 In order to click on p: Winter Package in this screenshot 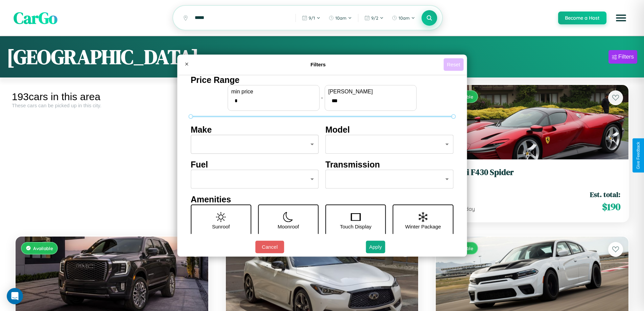, I will do `click(423, 226)`.